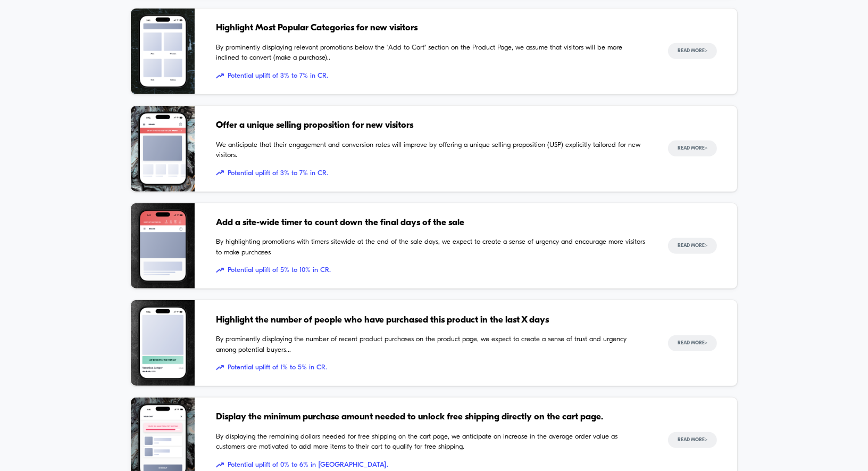  I want to click on img: By prominently displaying the number of recent product purchases on the product page, we expect t..., so click(163, 343).